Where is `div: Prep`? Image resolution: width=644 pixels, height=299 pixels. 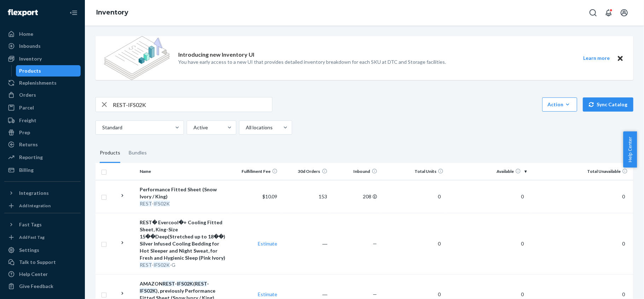 div: Prep is located at coordinates (24, 133).